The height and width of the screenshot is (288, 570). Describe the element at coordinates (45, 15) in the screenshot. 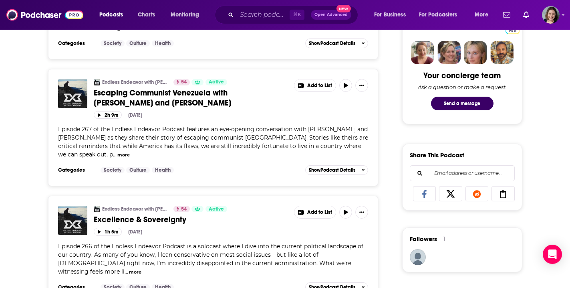

I see `a: Podchaser - Follow, Share and Rate Podcasts` at that location.